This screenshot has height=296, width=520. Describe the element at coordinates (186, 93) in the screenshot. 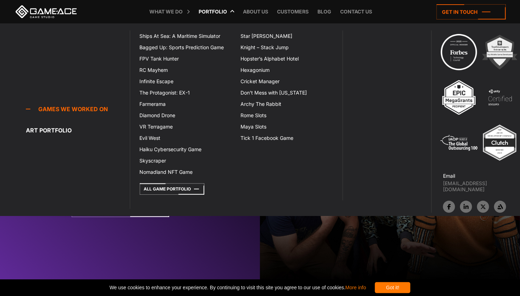

I see `a: The Protagonist: EX-1` at that location.